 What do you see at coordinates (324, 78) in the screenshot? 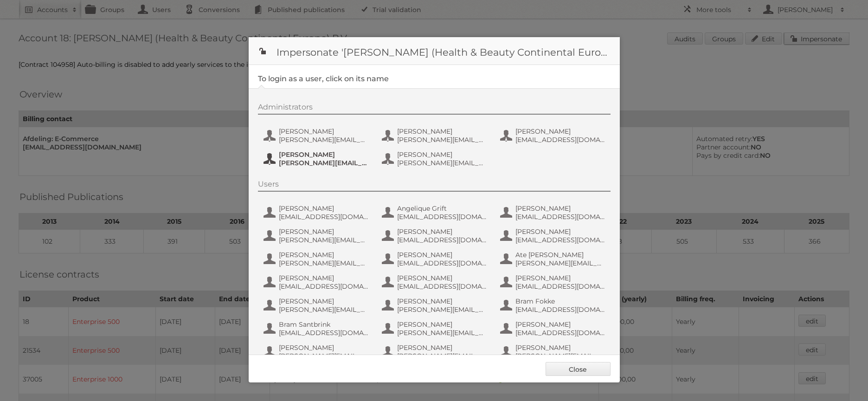
I see `legend: To login as a user, click on its name` at bounding box center [324, 78].